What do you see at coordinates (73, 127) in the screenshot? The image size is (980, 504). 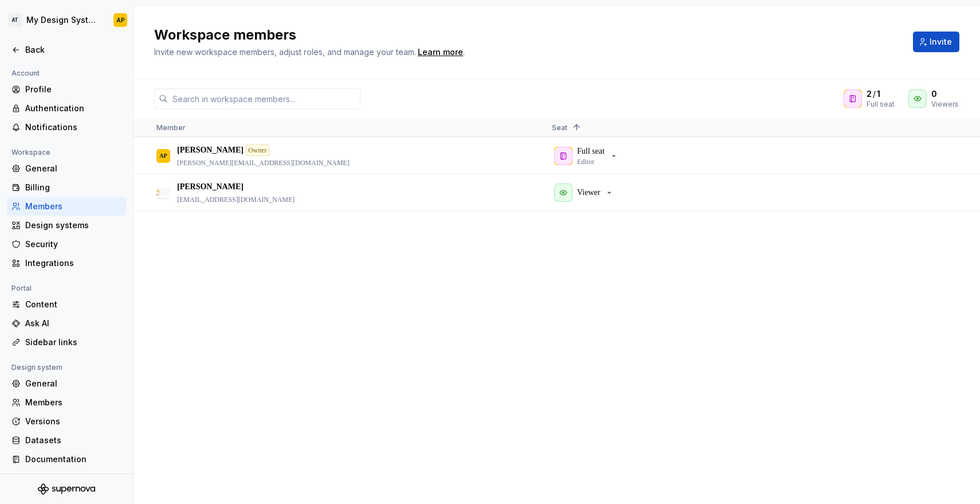 I see `div: Notifications` at bounding box center [73, 127].